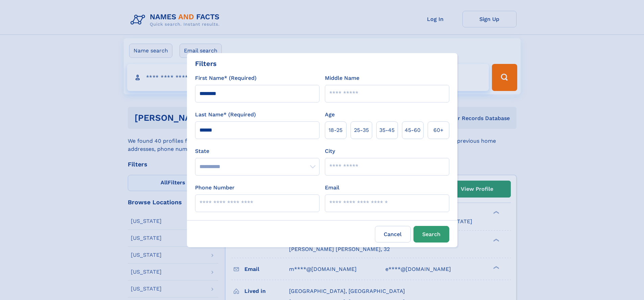 Image resolution: width=644 pixels, height=300 pixels. What do you see at coordinates (361, 130) in the screenshot?
I see `span: 25‑35` at bounding box center [361, 130].